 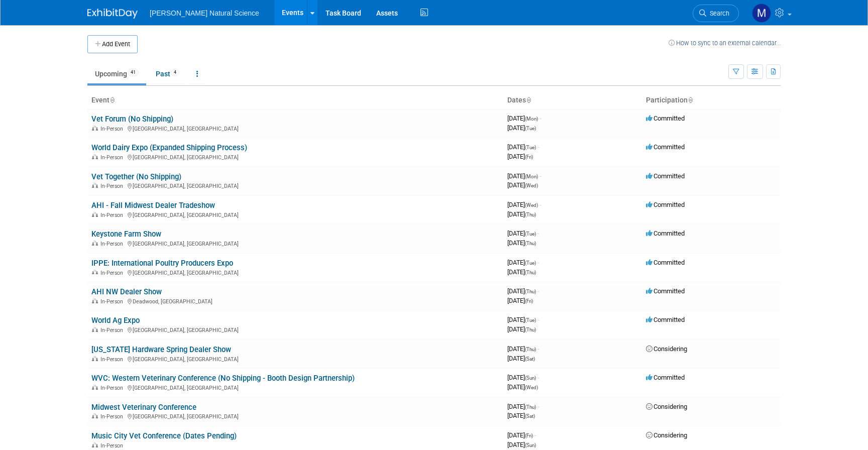 I want to click on a: World Dairy Expo (Expanded Shipping Process), so click(x=169, y=148).